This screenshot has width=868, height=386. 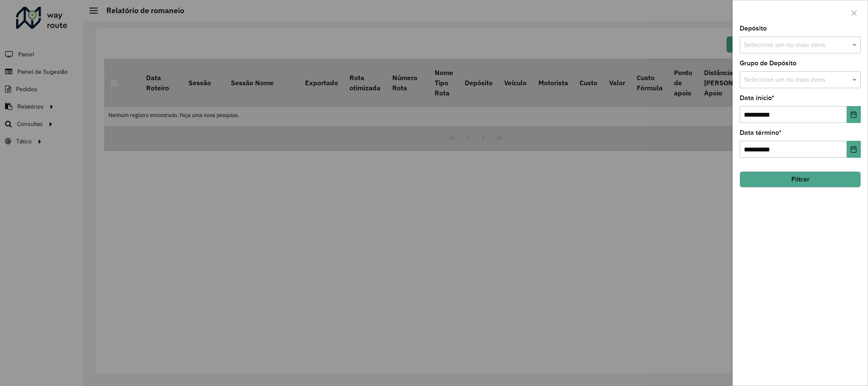 I want to click on label: Data término, so click(x=760, y=133).